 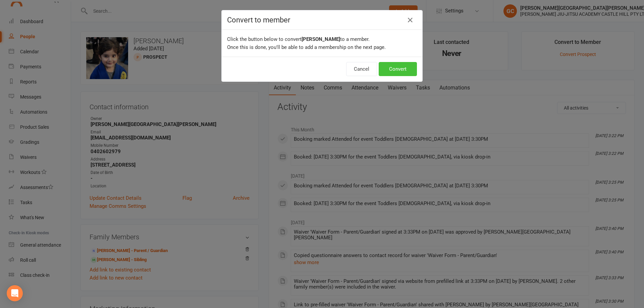 What do you see at coordinates (15, 293) in the screenshot?
I see `div: Open Intercom Messenger` at bounding box center [15, 293].